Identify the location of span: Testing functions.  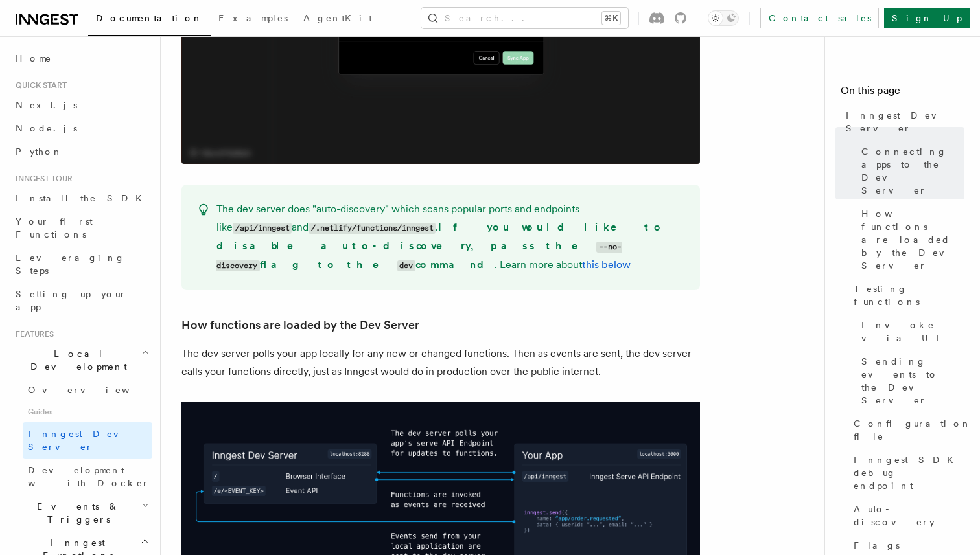
(909, 295).